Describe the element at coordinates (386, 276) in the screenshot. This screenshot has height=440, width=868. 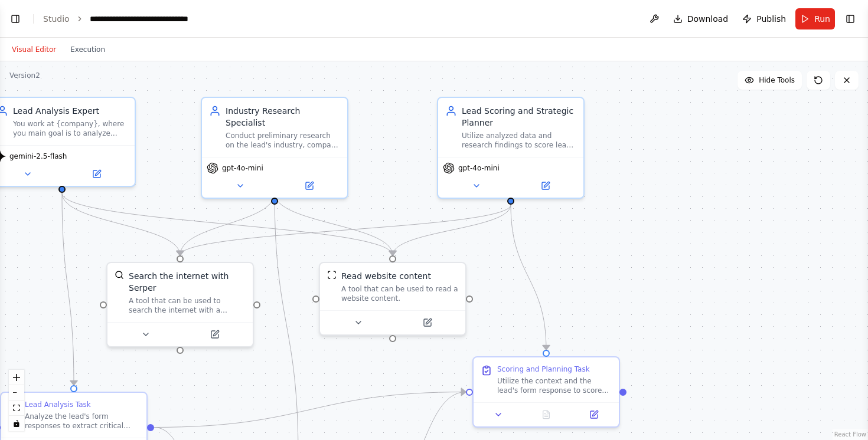
I see `div: Read website content` at that location.